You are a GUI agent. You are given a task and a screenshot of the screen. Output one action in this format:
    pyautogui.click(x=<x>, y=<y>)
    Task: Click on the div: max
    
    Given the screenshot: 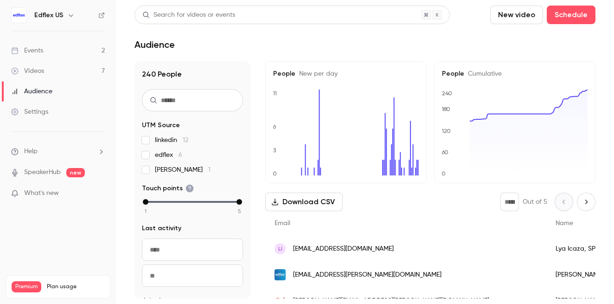 What is the action you would take?
    pyautogui.click(x=239, y=202)
    